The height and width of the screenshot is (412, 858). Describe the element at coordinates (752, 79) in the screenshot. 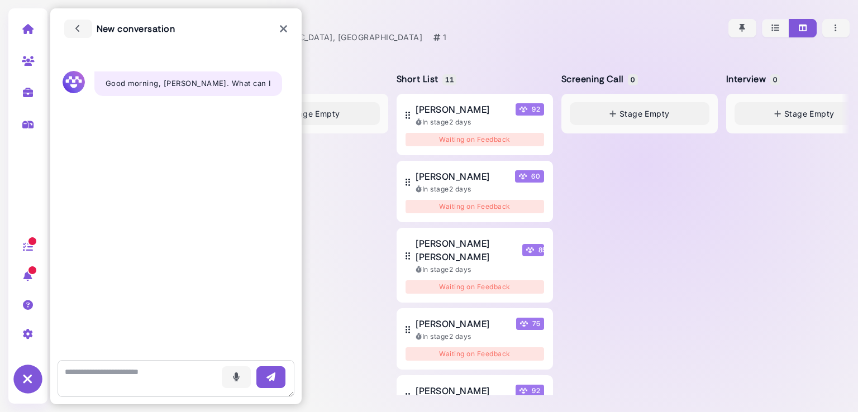

I see `h5: Interview` at that location.